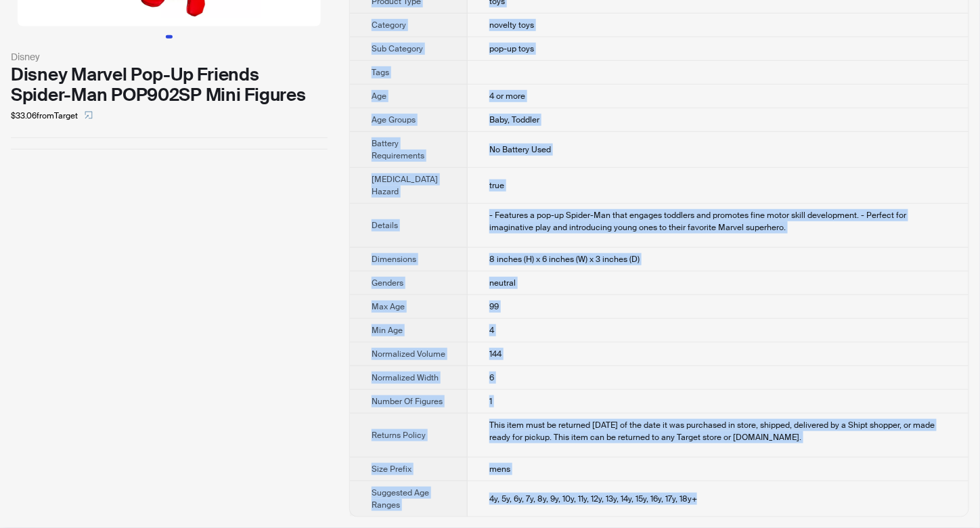 The width and height of the screenshot is (980, 528). What do you see at coordinates (408, 353) in the screenshot?
I see `span: Normalized Volume` at bounding box center [408, 353].